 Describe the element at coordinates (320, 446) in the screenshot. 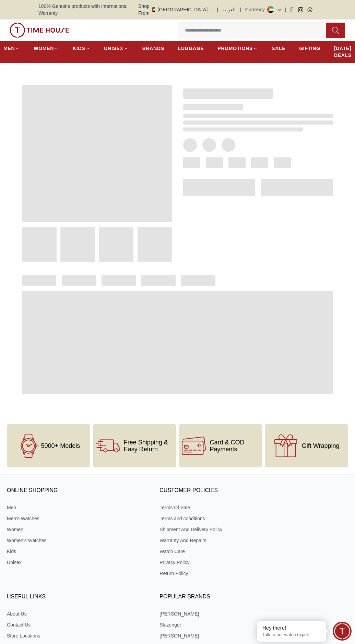

I see `span: Gift Wrapping` at that location.